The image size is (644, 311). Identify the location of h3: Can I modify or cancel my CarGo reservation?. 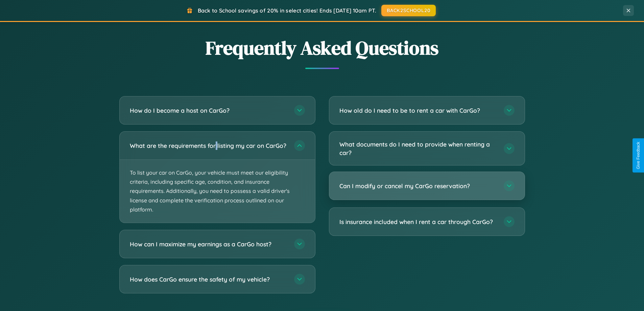
(418, 186).